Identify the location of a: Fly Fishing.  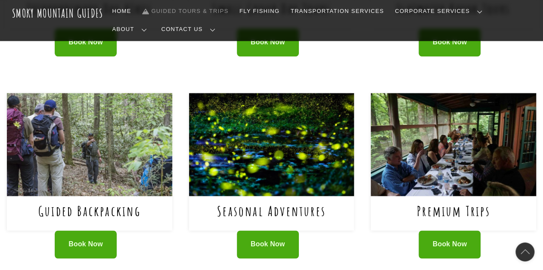
(259, 11).